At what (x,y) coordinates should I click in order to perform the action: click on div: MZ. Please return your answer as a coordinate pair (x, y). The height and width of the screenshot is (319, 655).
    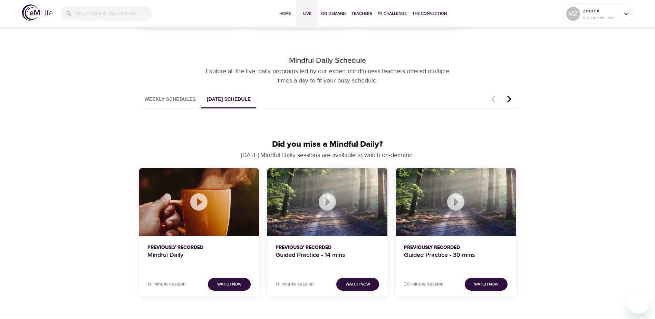
    Looking at the image, I should click on (573, 14).